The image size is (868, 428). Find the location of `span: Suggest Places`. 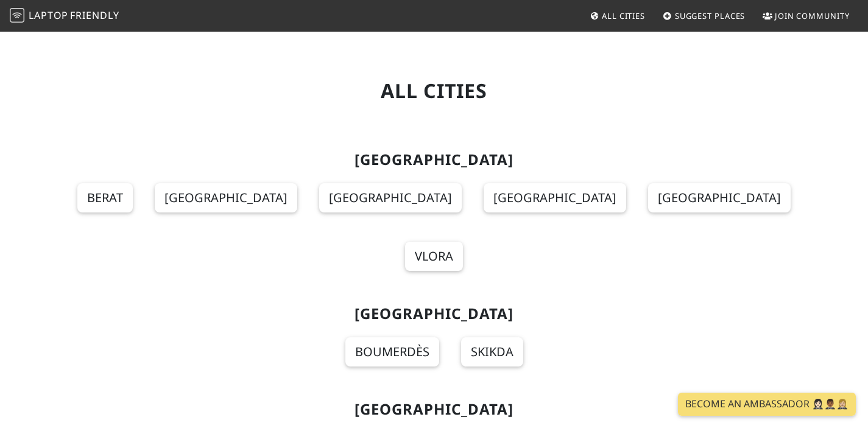

span: Suggest Places is located at coordinates (710, 16).